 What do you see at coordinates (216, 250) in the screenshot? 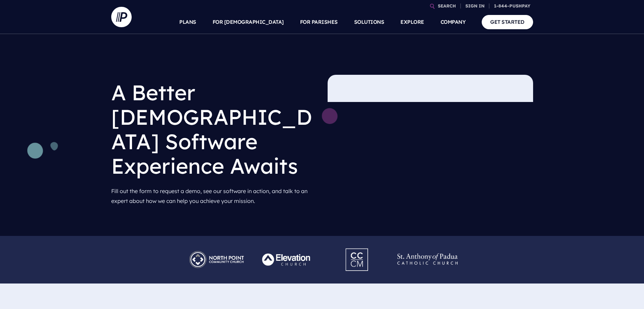
I see `picture: Pushpay_Logo__NorthPoint` at bounding box center [216, 250].